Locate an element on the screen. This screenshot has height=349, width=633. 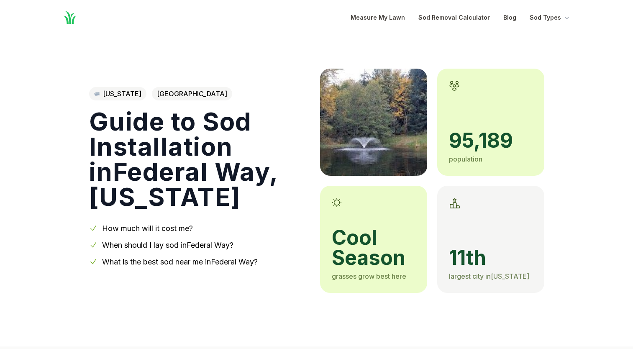
img: A picture of Federal Way is located at coordinates (374, 122).